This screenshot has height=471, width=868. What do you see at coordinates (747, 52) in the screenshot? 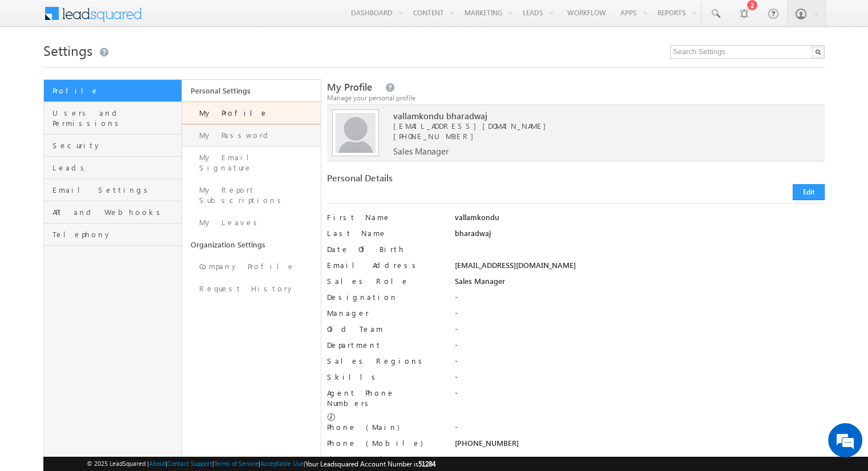
I see `input: Search Settings` at bounding box center [747, 52].